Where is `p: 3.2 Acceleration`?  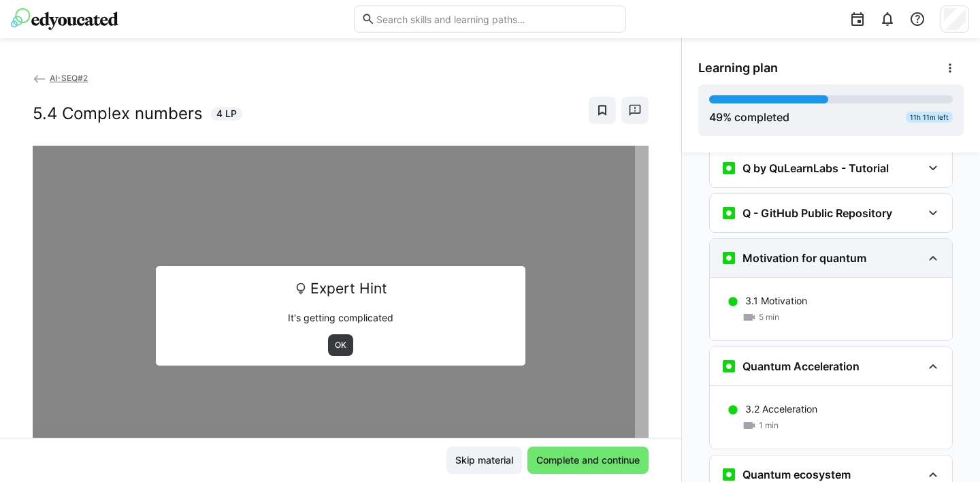 p: 3.2 Acceleration is located at coordinates (782, 409).